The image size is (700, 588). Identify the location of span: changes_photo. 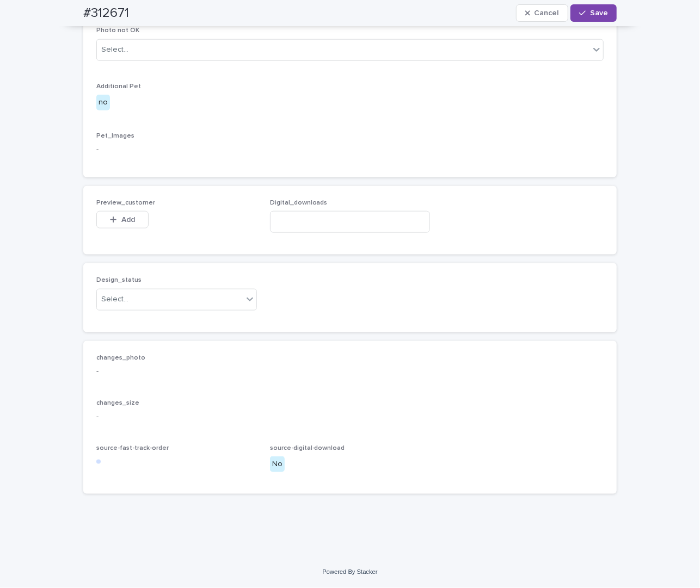
(121, 358).